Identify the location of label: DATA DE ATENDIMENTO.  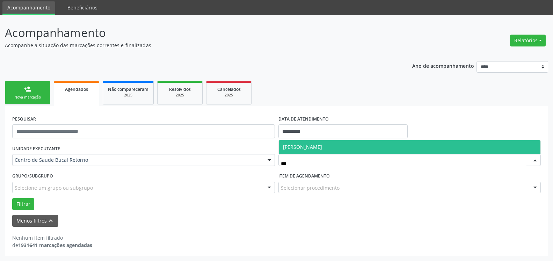
(304, 119).